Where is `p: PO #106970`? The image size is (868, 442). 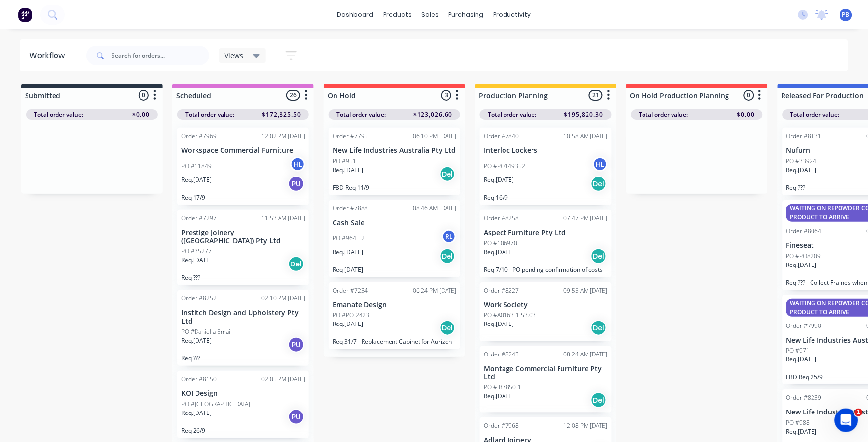 p: PO #106970 is located at coordinates (501, 244).